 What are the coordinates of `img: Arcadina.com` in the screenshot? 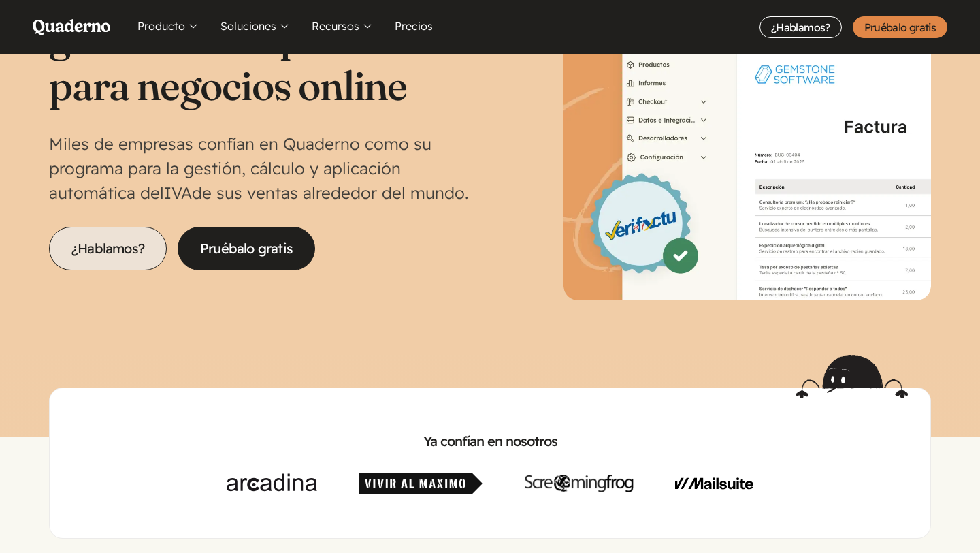 It's located at (271, 484).